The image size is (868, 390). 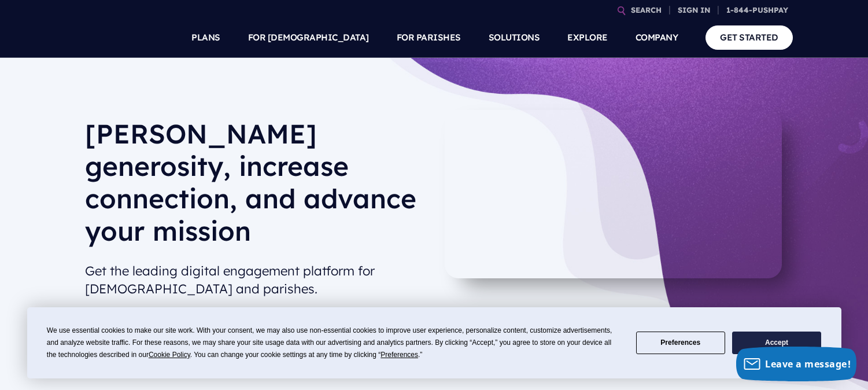 What do you see at coordinates (434, 342) in the screenshot?
I see `div: Cookie Consent Prompt` at bounding box center [434, 342].